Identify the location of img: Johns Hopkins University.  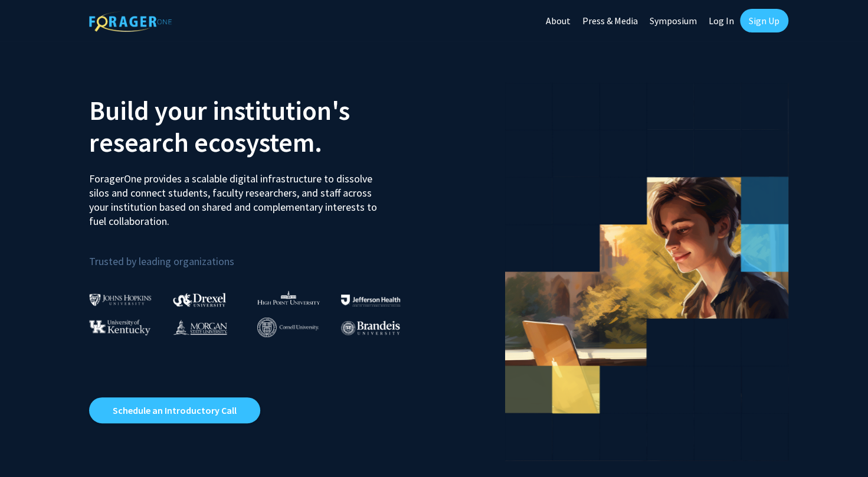
(120, 300).